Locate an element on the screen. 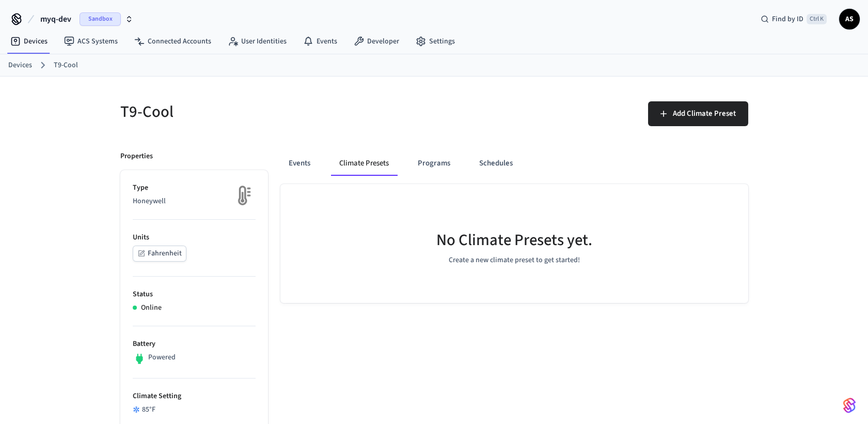 This screenshot has height=424, width=868. h5: No Climate Presets yet. is located at coordinates (514, 240).